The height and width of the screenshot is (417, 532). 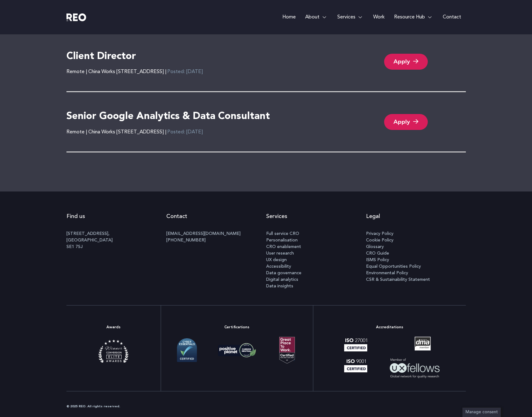 What do you see at coordinates (116, 217) in the screenshot?
I see `h2: Find us` at bounding box center [116, 217].